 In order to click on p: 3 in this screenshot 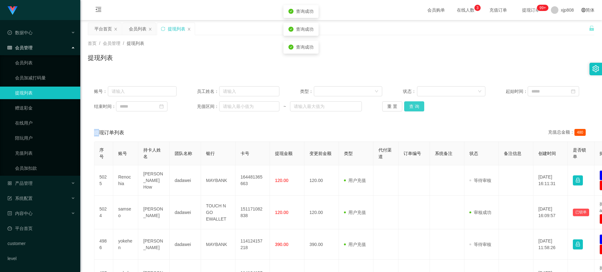, I will do `click(477, 8)`.